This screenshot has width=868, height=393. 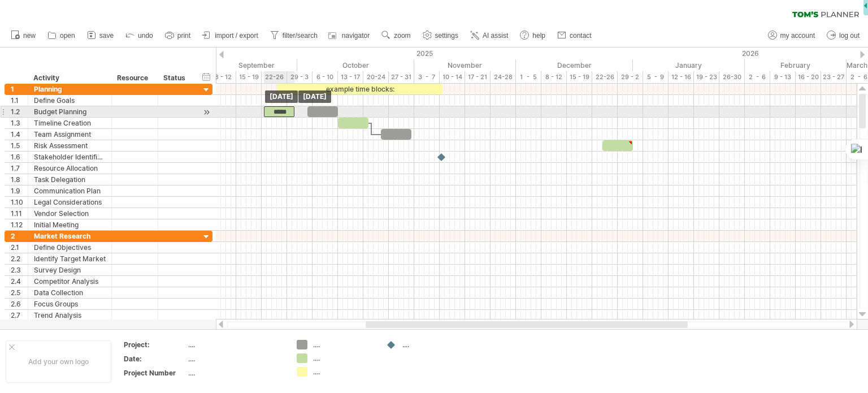 I want to click on div: Trend Analysis, so click(x=69, y=315).